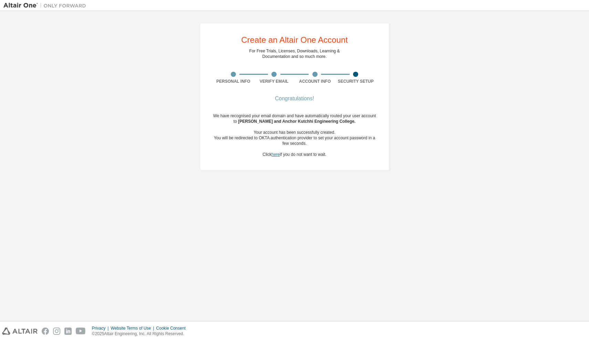 This screenshot has width=589, height=341. I want to click on div: Cookie Consent, so click(173, 328).